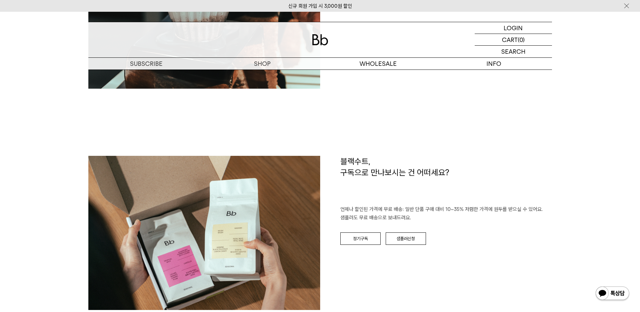 This screenshot has height=312, width=640. I want to click on h1: 블랙수트, 구독으로 만나보시는 건 어떠세요?, so click(446, 181).